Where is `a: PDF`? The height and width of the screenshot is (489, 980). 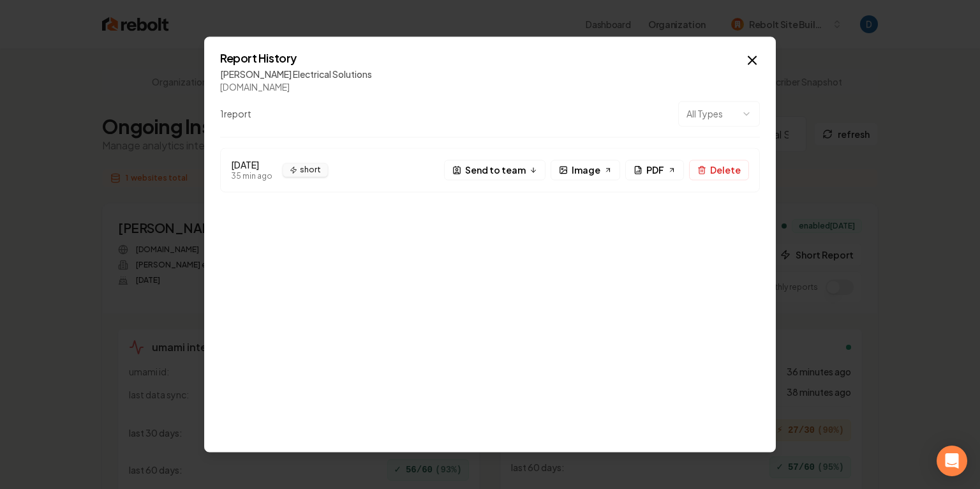 a: PDF is located at coordinates (654, 170).